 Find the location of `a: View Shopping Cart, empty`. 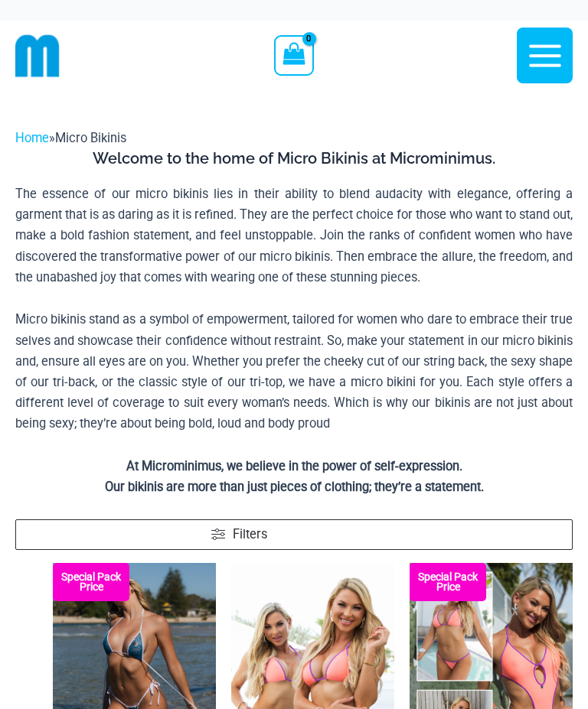

a: View Shopping Cart, empty is located at coordinates (294, 55).